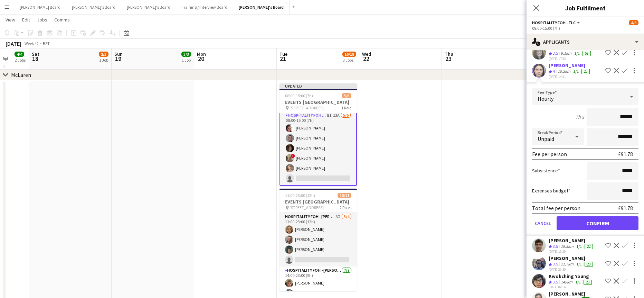 This screenshot has height=298, width=644. Describe the element at coordinates (20, 60) in the screenshot. I see `div: 2 Jobs` at that location.